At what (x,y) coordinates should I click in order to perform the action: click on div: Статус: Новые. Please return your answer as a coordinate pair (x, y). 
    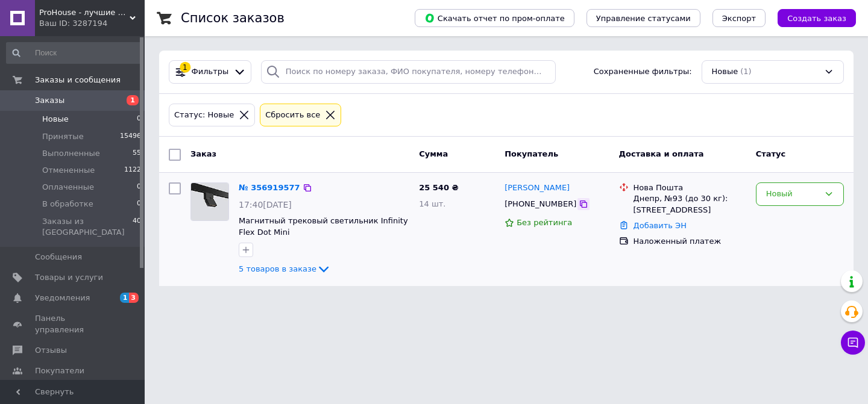
    Looking at the image, I should click on (204, 115).